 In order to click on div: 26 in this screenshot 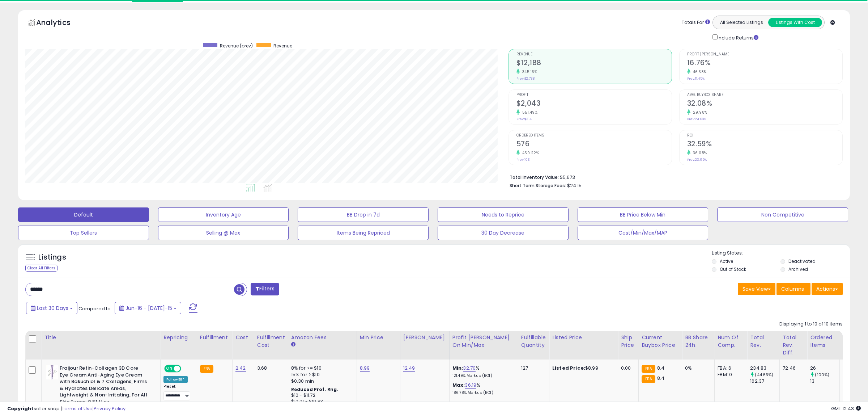, I will do `click(825, 368)`.